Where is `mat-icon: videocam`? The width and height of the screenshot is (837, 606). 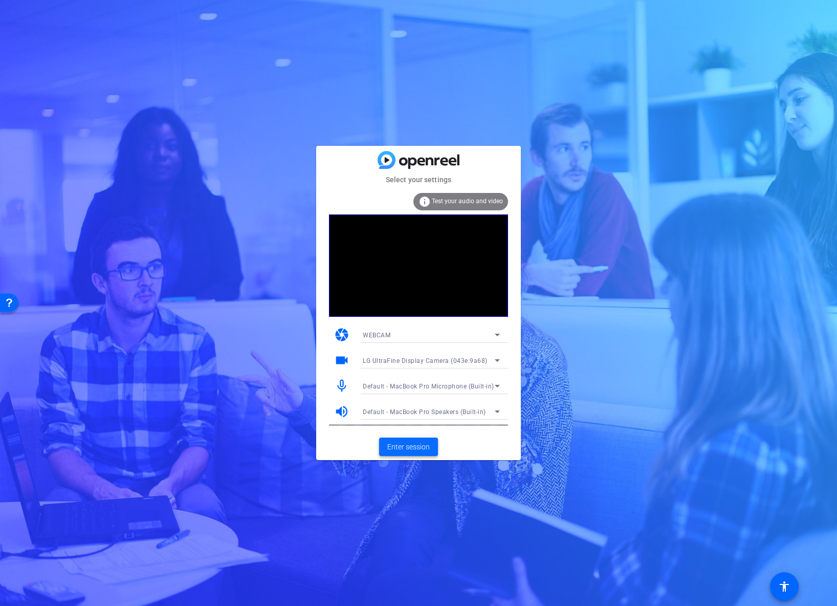
mat-icon: videocam is located at coordinates (342, 360).